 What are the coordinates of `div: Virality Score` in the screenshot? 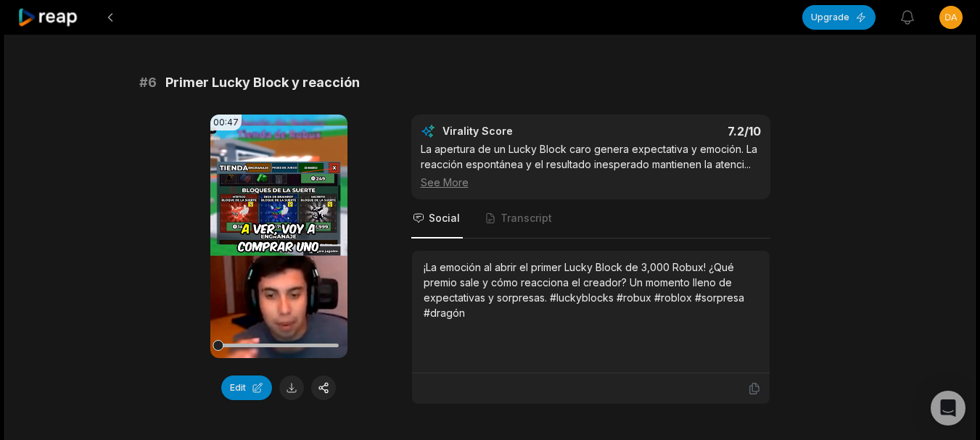 It's located at (520, 131).